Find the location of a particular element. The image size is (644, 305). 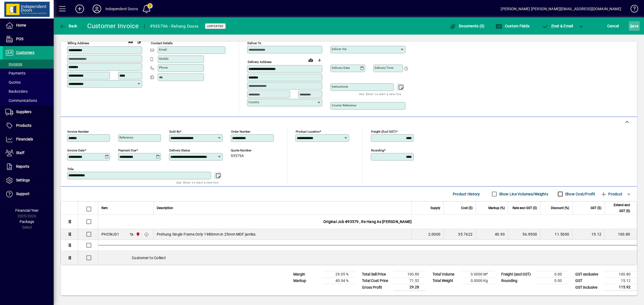

mat-label: Delivery date is located at coordinates (341, 68).